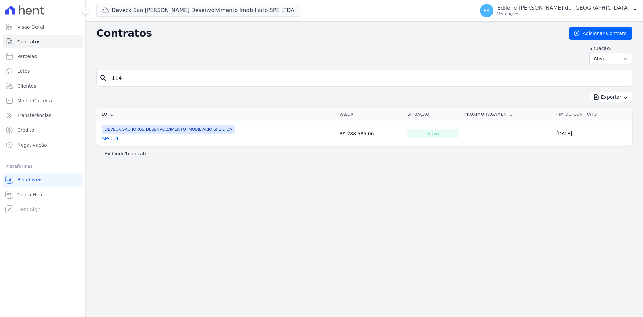  I want to click on th: Situação, so click(433, 114).